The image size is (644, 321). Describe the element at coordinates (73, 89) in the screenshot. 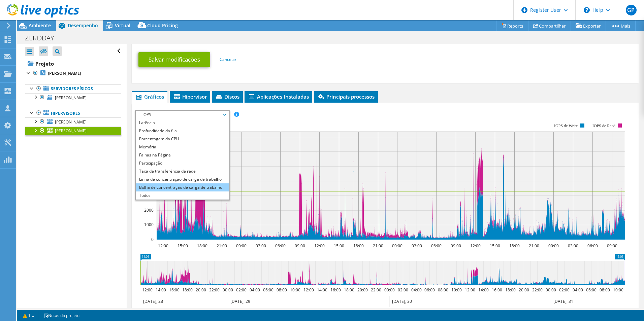

I see `a: Servidores físicos` at that location.